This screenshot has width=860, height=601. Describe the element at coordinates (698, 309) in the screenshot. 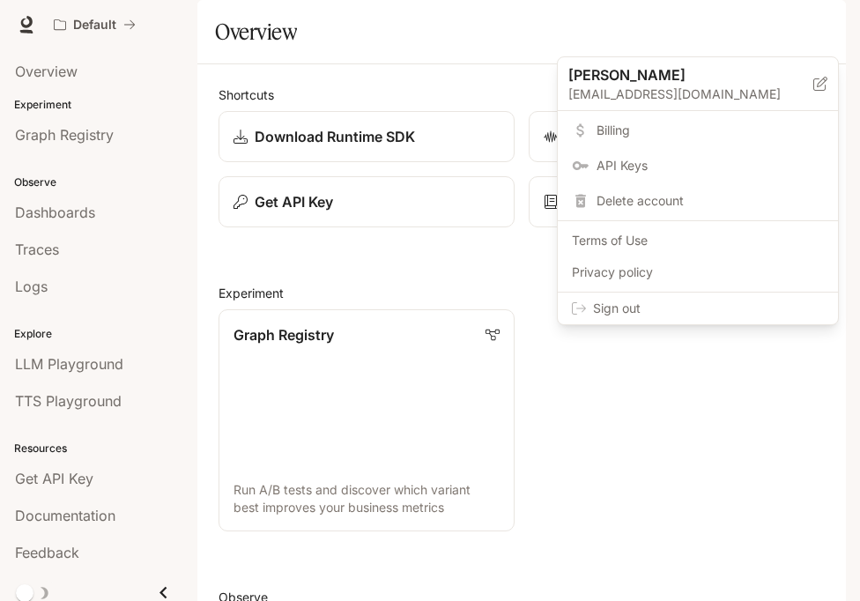

I see `div: Sign out` at that location.